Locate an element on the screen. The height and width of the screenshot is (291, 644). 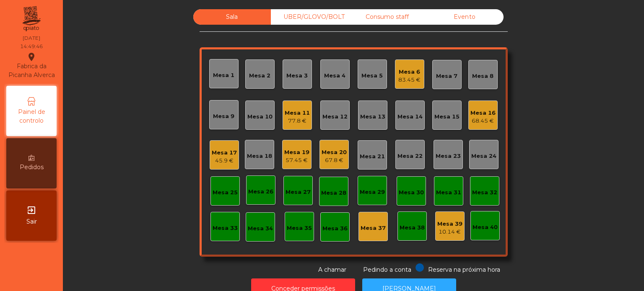
img: qpiato is located at coordinates (31, 19).